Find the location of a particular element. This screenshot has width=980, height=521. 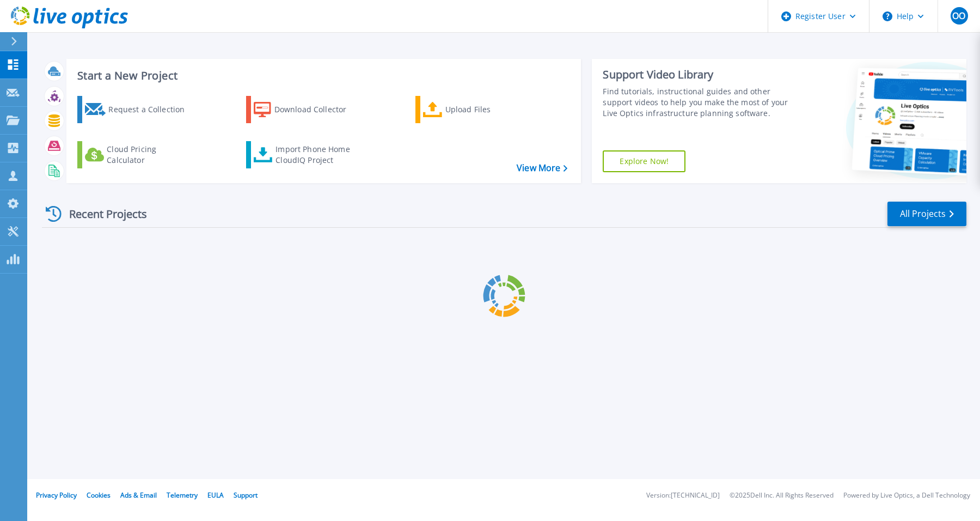

div: Request a Collection is located at coordinates (152, 110).